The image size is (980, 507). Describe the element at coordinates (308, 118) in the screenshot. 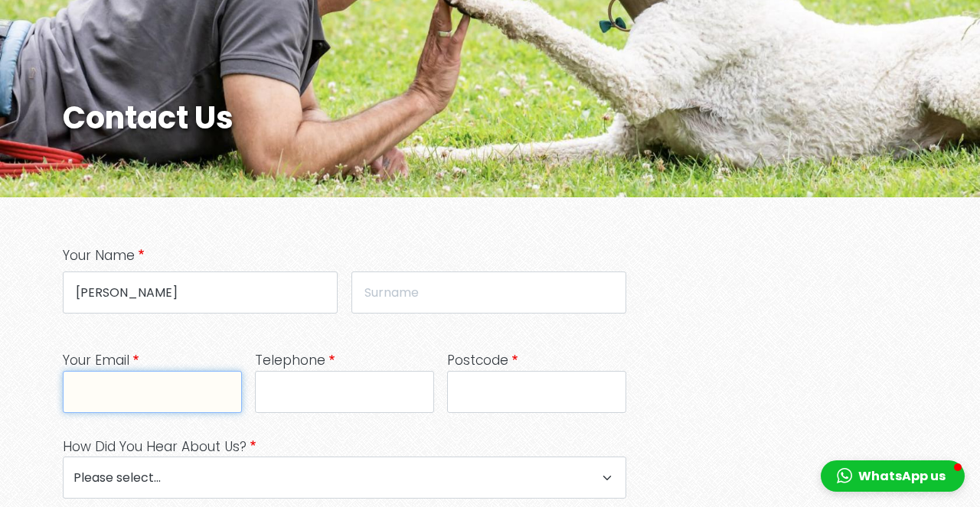

I see `h1: Contact Us` at that location.